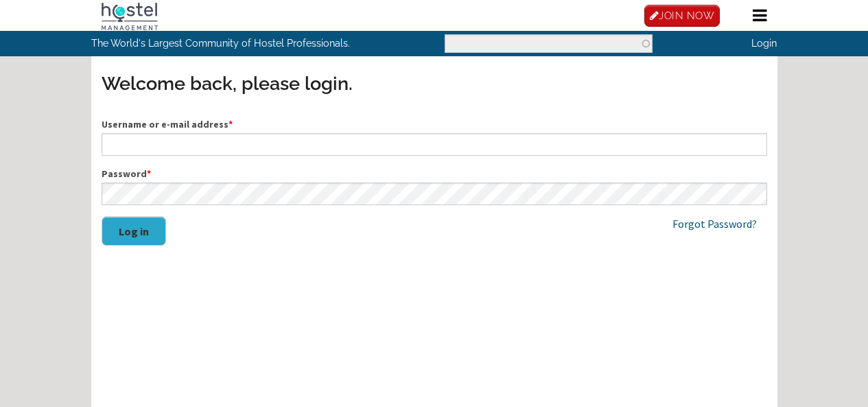 Image resolution: width=868 pixels, height=407 pixels. Describe the element at coordinates (134, 231) in the screenshot. I see `button: Log in` at that location.